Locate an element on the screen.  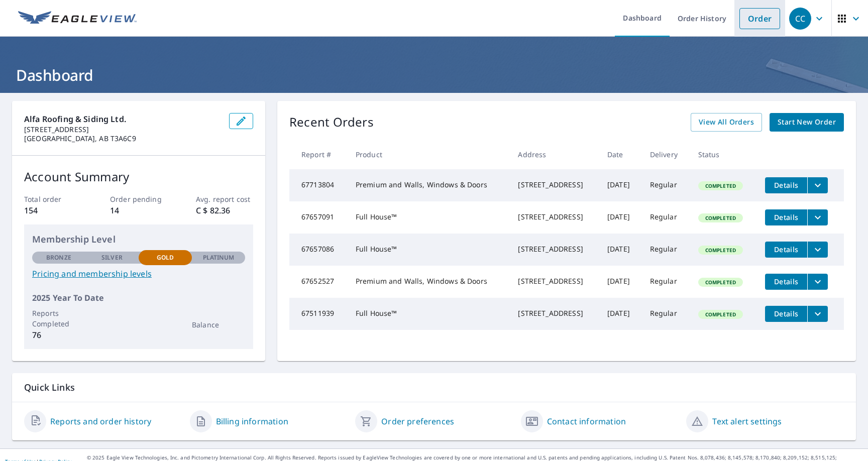
p: 14 is located at coordinates (138, 211).